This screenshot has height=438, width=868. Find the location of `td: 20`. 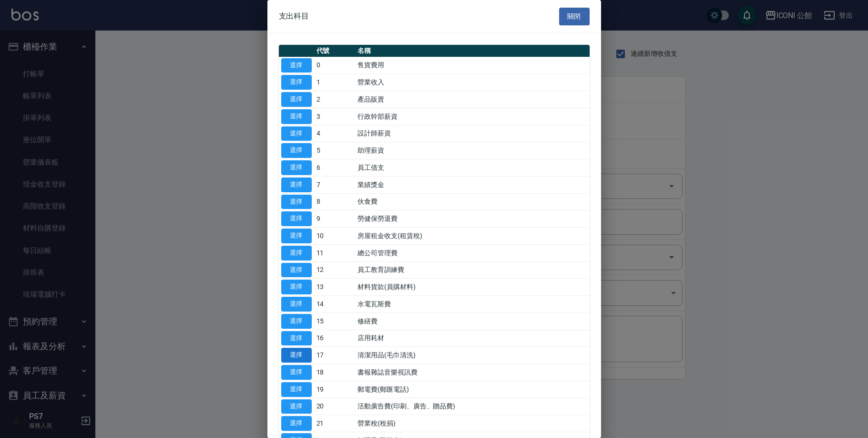

td: 20 is located at coordinates (335, 406).